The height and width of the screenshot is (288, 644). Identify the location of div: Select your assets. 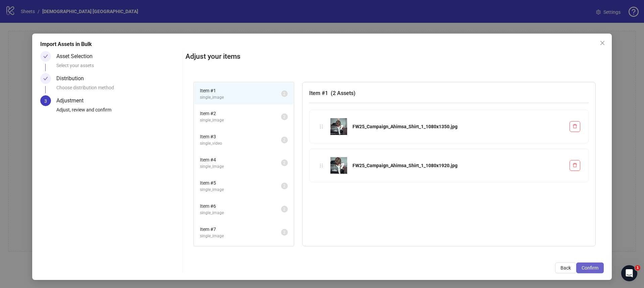
(118, 67).